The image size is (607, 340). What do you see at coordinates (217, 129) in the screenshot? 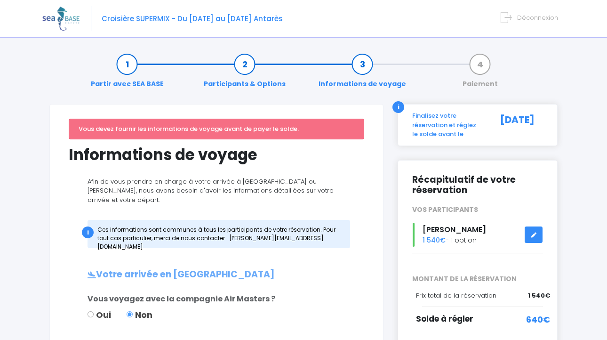
I see `div: Vous devez fournir les informations de voyage avant de payer le solde.` at bounding box center [217, 129].